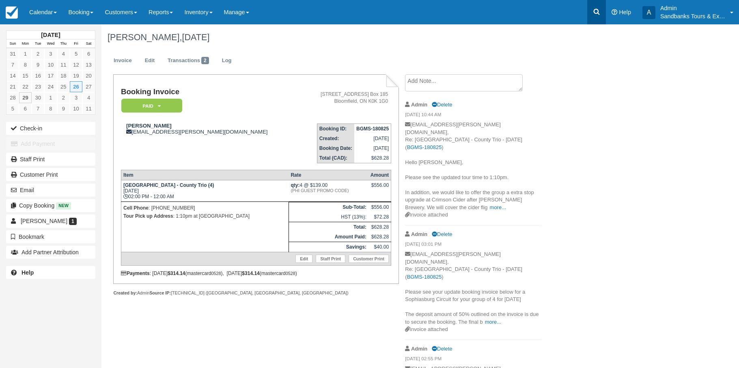  I want to click on a: 15, so click(25, 76).